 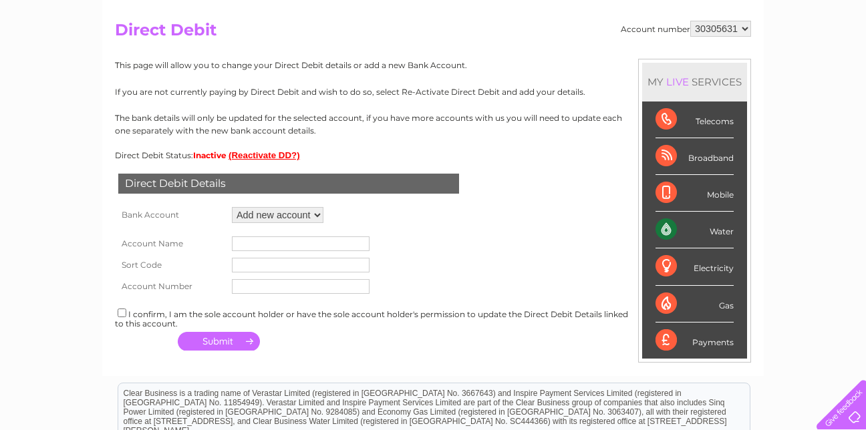 I want to click on div: LIVE, so click(x=677, y=81).